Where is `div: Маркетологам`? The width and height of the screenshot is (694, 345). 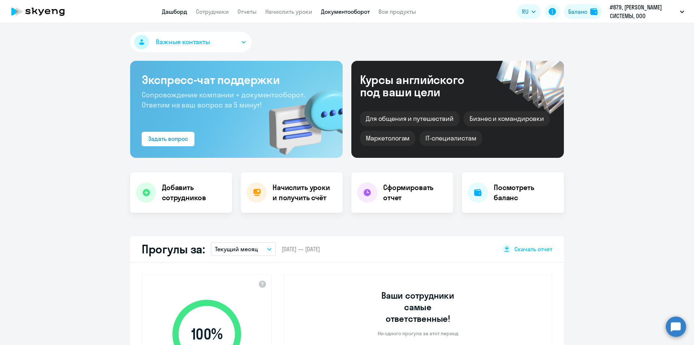
div: Маркетологам is located at coordinates (388, 138).